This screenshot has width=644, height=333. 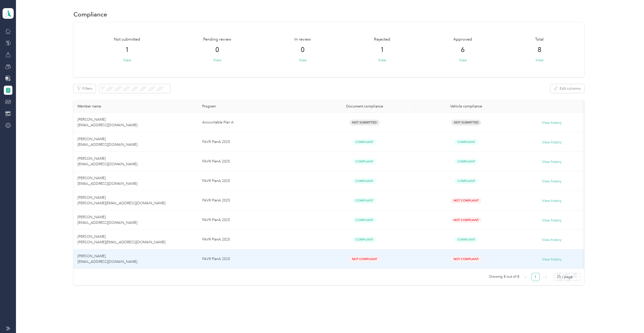 What do you see at coordinates (136, 107) in the screenshot?
I see `th: Member name` at bounding box center [136, 107].